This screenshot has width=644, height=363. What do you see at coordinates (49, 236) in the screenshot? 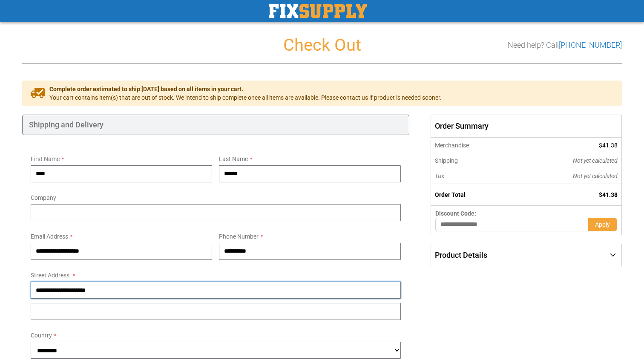
I see `span: Email Address` at bounding box center [49, 236].